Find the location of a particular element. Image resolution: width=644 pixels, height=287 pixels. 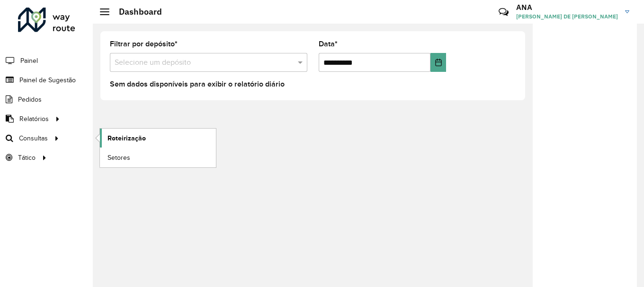

label: Sem dados disponíveis para exibir o relatório diário is located at coordinates (197, 84).